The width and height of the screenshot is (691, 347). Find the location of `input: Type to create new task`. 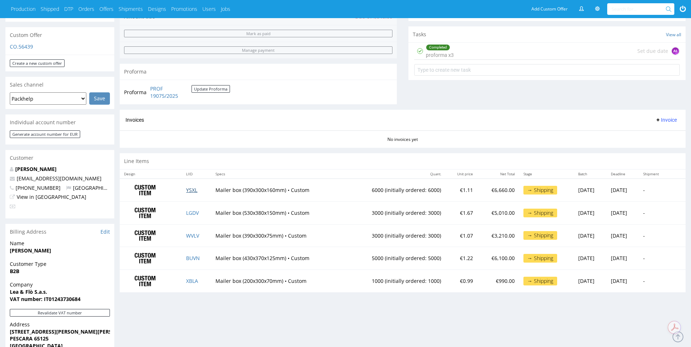

input: Type to create new task is located at coordinates (547, 70).